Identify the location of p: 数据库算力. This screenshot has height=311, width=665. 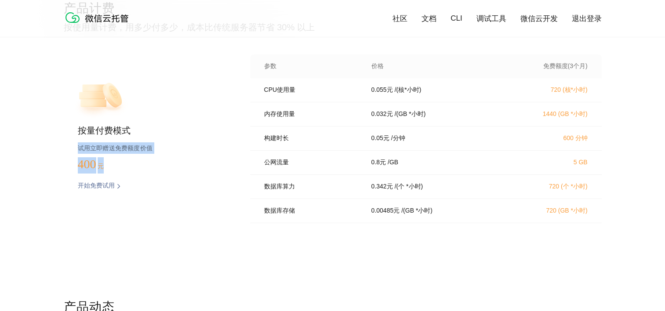
(312, 187).